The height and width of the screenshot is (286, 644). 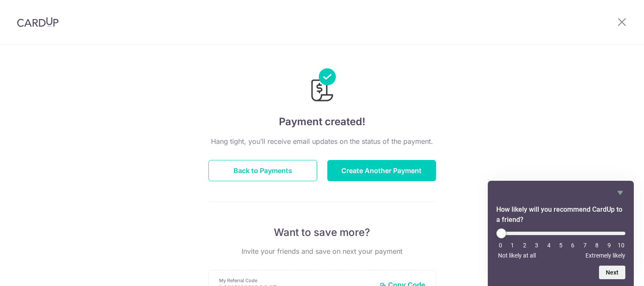 What do you see at coordinates (609, 246) in the screenshot?
I see `li: 9` at bounding box center [609, 246].